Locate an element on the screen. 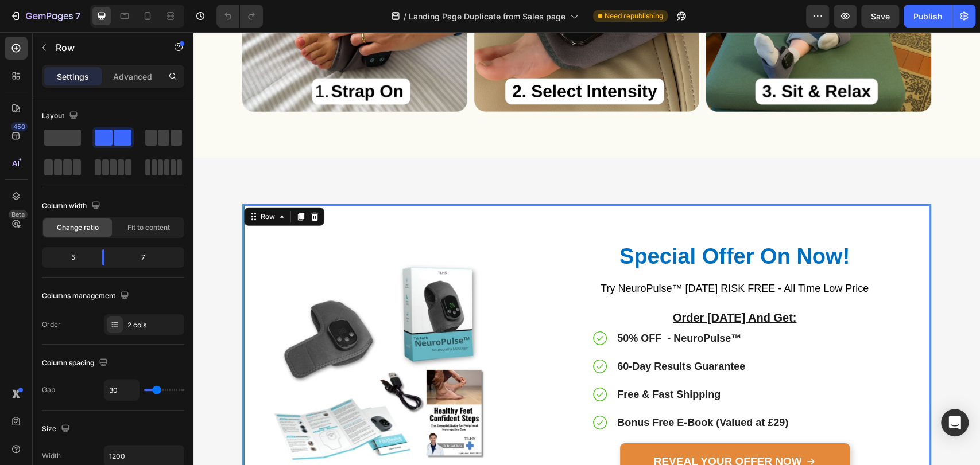  button: 7 is located at coordinates (45, 16).